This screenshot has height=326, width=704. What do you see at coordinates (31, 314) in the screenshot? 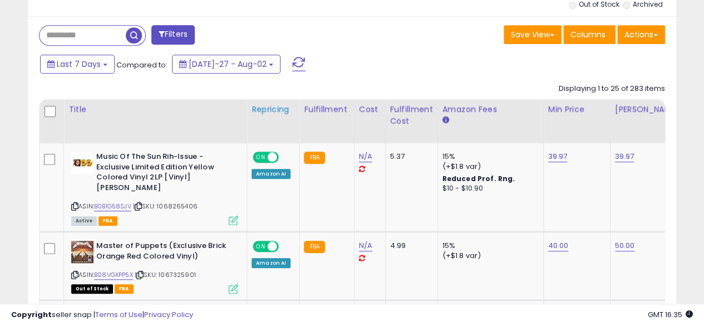
I see `strong: Copyright` at bounding box center [31, 314].